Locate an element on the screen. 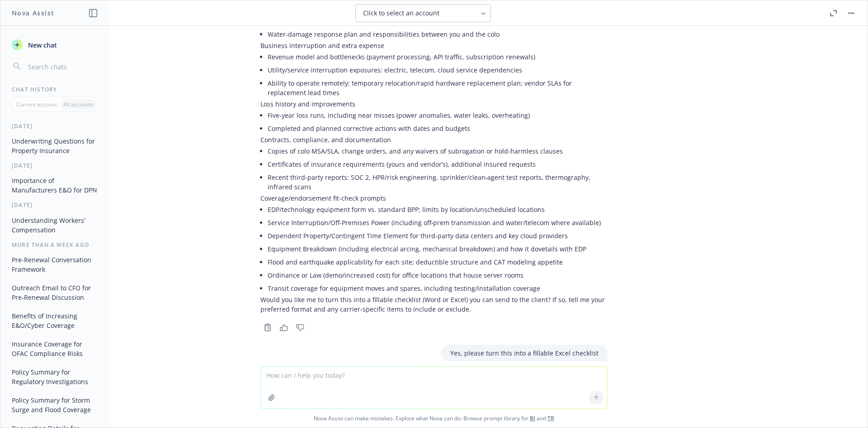 This screenshot has width=868, height=428. a: BI is located at coordinates (532, 418).